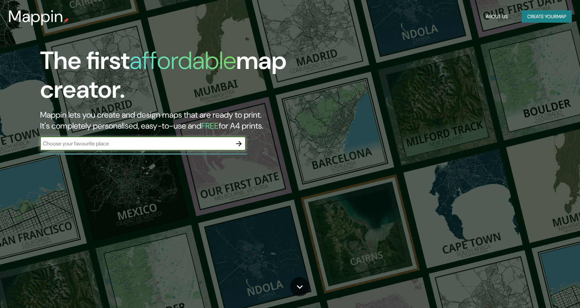 The image size is (580, 308). What do you see at coordinates (185, 120) in the screenshot?
I see `h2: Mappin lets you create and design maps that are ready to print. It's completely personalised, eas...` at bounding box center [185, 120].